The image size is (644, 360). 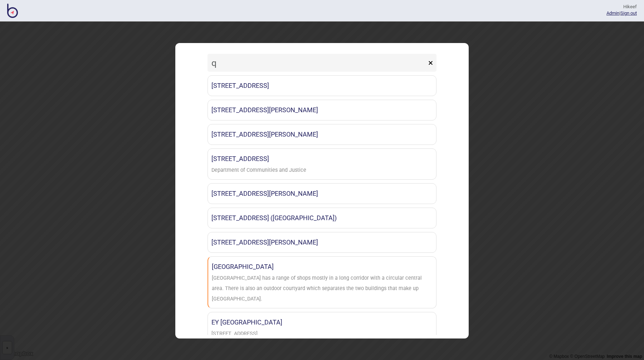 I want to click on div: Barkly Square has a range of shops mostly in a long corridor with a circular central area. There ..., so click(x=322, y=288).